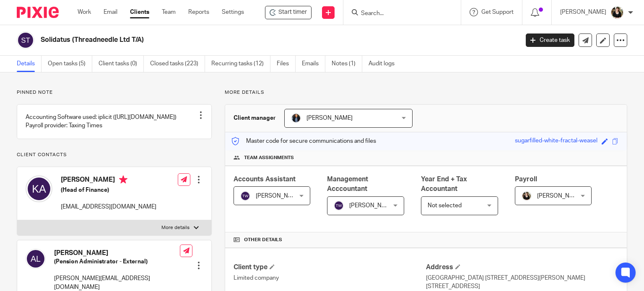  I want to click on h4: Client type, so click(330, 267).